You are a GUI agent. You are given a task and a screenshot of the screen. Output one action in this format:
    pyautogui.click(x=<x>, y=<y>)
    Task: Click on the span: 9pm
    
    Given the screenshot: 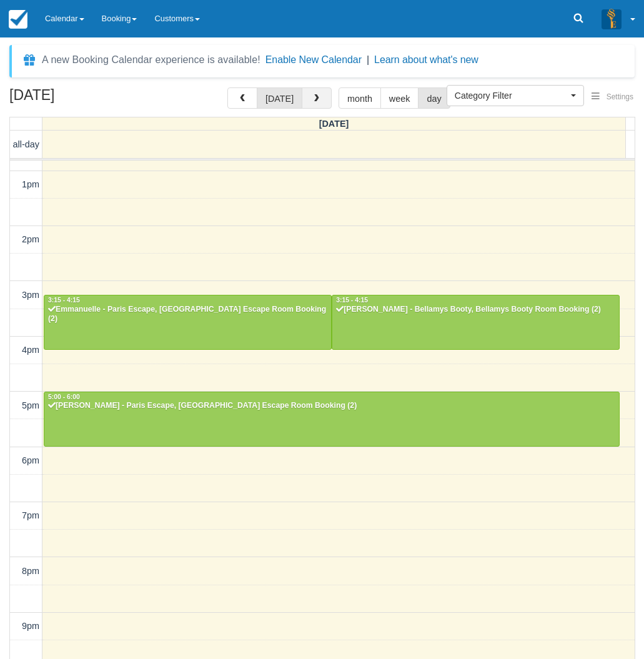 What is the action you would take?
    pyautogui.click(x=30, y=625)
    